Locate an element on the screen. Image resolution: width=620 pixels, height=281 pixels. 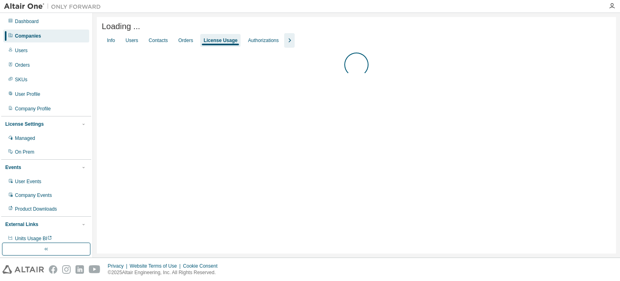
div: External Links is located at coordinates (22, 224).